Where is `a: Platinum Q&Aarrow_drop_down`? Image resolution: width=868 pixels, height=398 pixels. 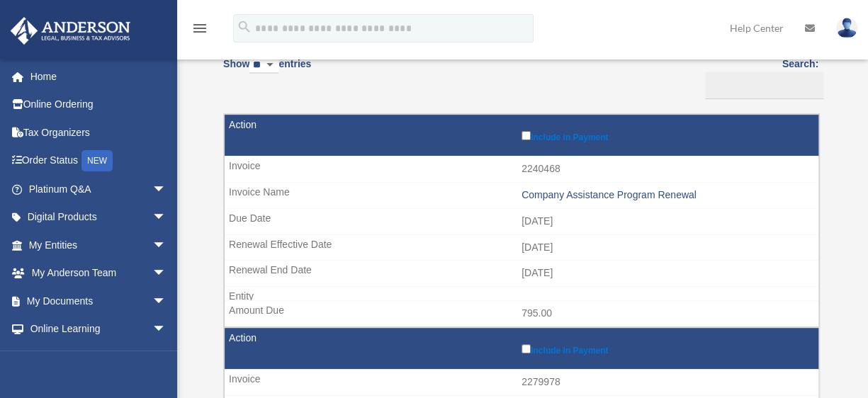
a: Platinum Q&Aarrow_drop_down is located at coordinates (98, 189).